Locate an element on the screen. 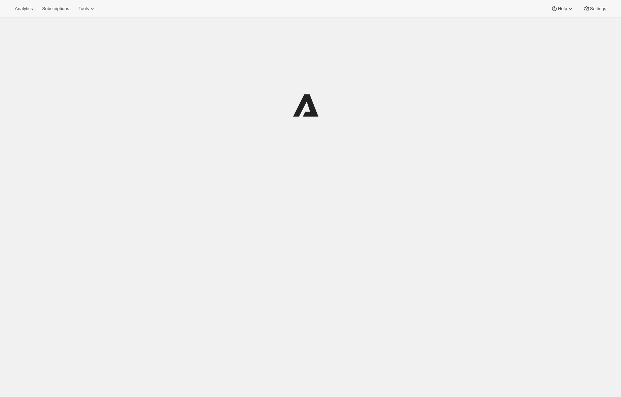 The height and width of the screenshot is (397, 621). span: Help is located at coordinates (562, 9).